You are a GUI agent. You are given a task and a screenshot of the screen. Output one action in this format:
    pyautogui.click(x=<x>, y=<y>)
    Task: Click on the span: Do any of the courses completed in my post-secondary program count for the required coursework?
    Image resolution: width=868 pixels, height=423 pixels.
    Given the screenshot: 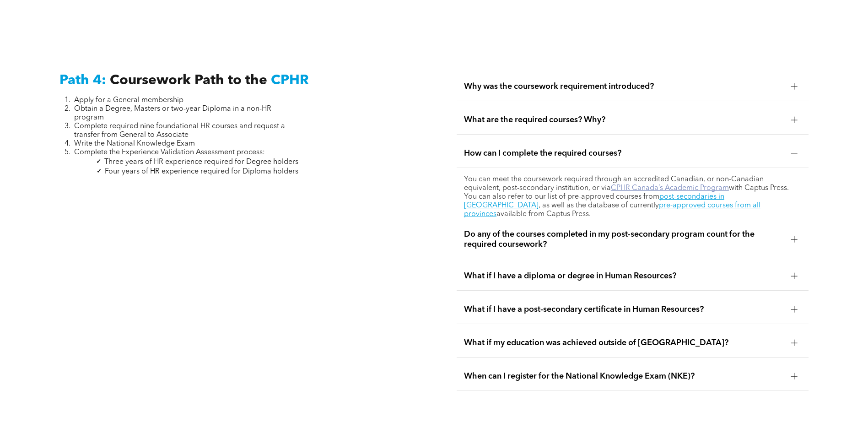 What is the action you would take?
    pyautogui.click(x=624, y=240)
    